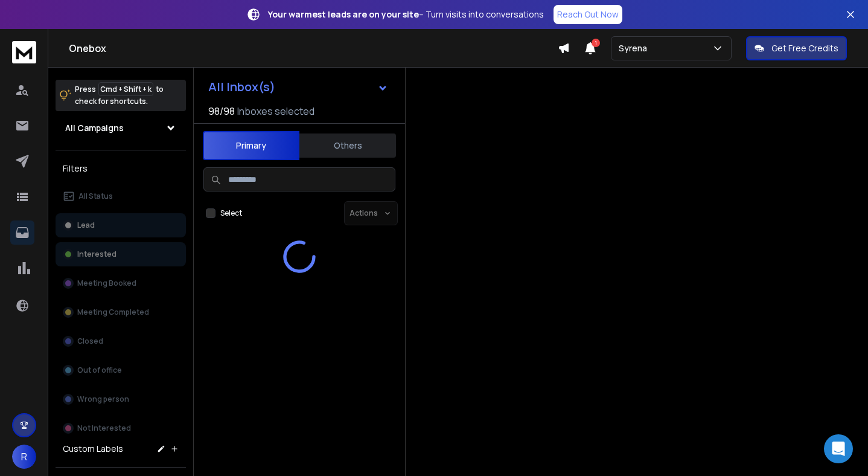 The height and width of the screenshot is (476, 868). I want to click on button: Get Free Credits, so click(796, 49).